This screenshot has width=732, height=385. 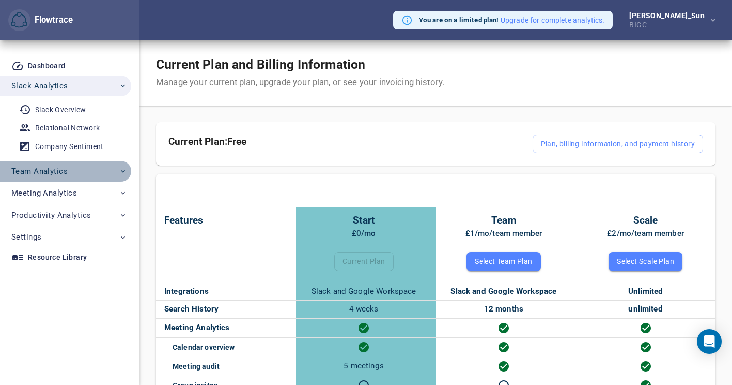 What do you see at coordinates (51, 215) in the screenshot?
I see `span: Productivity Analytics` at bounding box center [51, 215].